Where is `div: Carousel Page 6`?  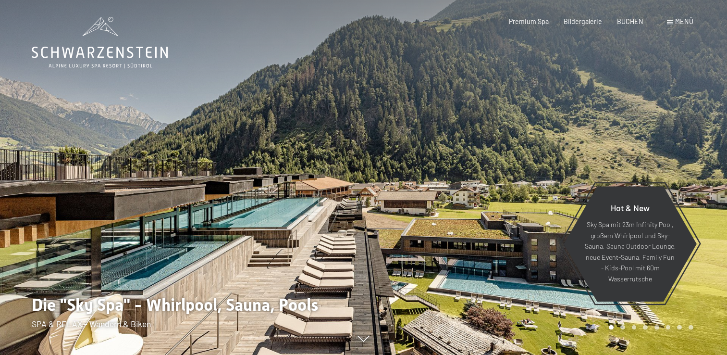 div: Carousel Page 6 is located at coordinates (668, 327).